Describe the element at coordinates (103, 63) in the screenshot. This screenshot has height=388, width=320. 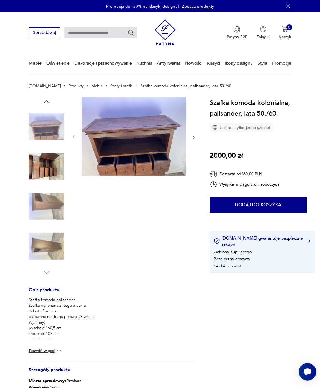
I see `a: Dekoracje i przechowywanie` at that location.